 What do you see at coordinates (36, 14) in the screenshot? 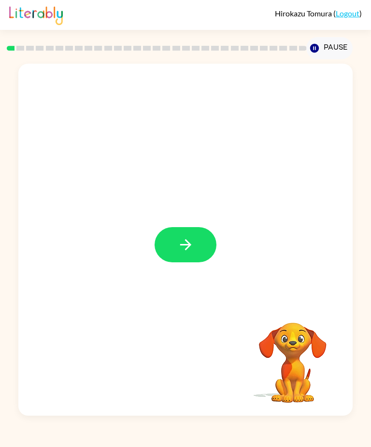
I see `img: Literably` at bounding box center [36, 14].